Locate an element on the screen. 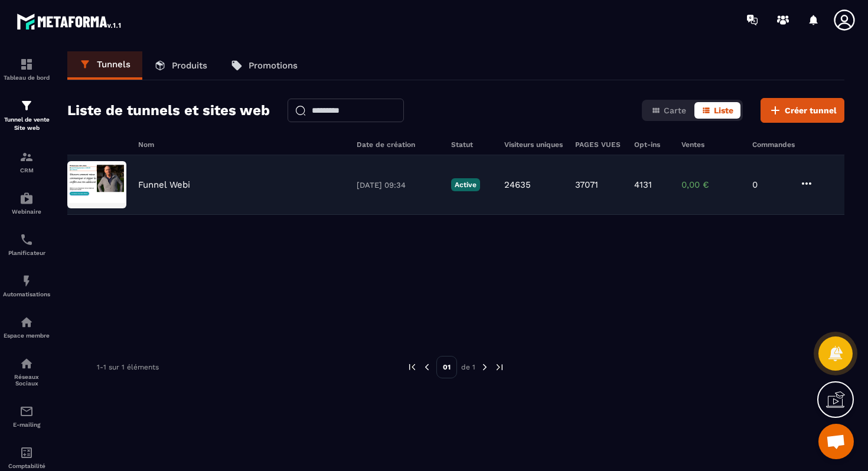  div: v 4.0.25 is located at coordinates (46, 24).